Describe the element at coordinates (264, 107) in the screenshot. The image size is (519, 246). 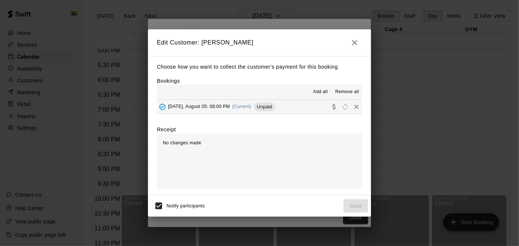
I see `span: Unpaid` at that location.